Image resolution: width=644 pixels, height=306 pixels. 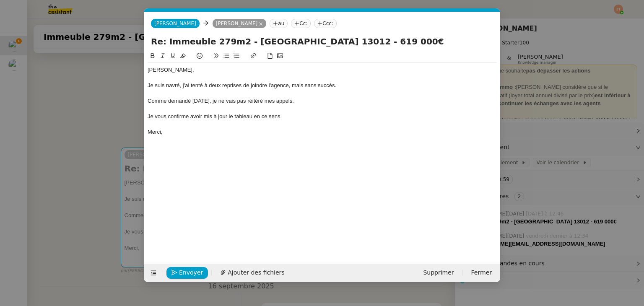 I want to click on nz-tag: Cc:, so click(x=301, y=23).